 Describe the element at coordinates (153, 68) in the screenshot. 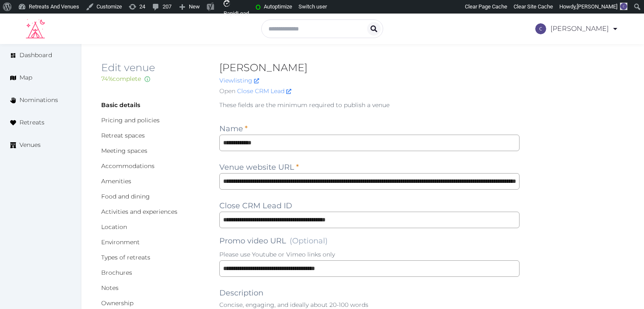

I see `h2: Edit venue` at that location.